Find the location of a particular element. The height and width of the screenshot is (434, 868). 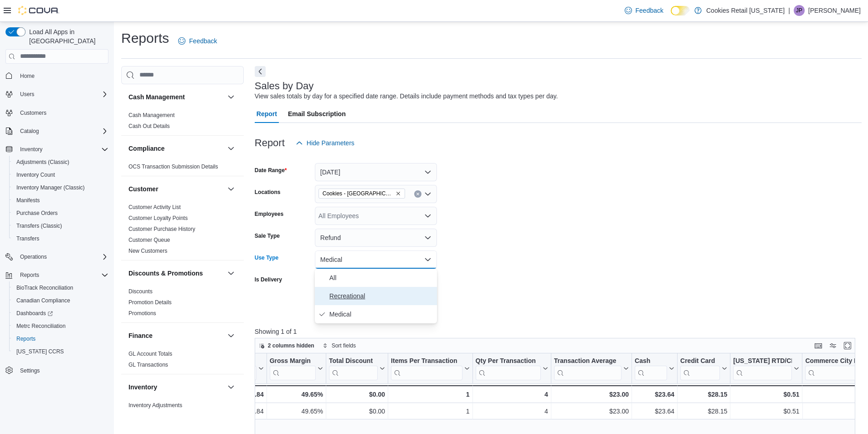

a: Canadian Compliance is located at coordinates (43, 300).